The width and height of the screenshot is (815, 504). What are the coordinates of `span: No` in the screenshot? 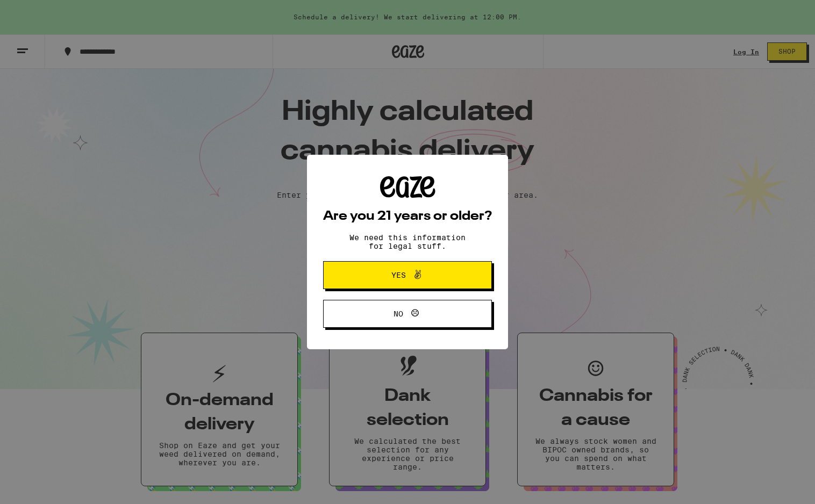 It's located at (398, 314).